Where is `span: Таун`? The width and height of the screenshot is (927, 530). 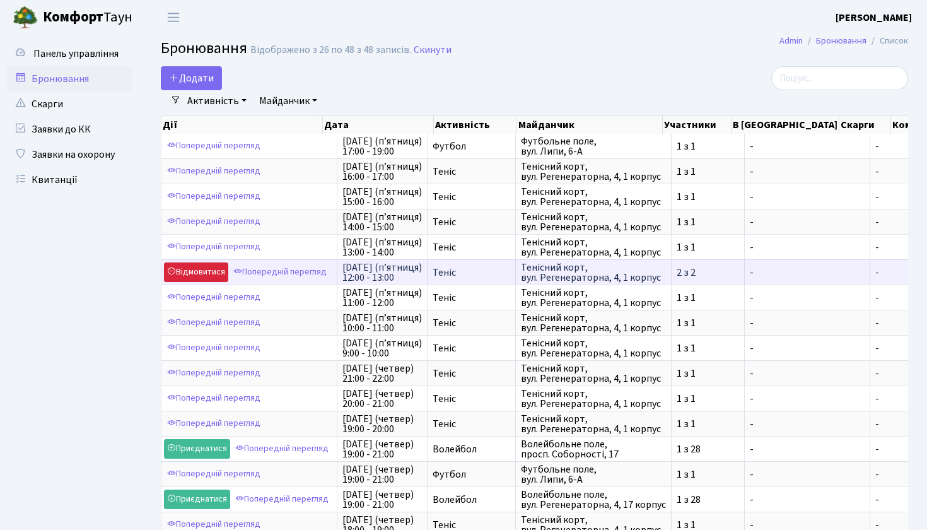
span: Таун is located at coordinates (88, 18).